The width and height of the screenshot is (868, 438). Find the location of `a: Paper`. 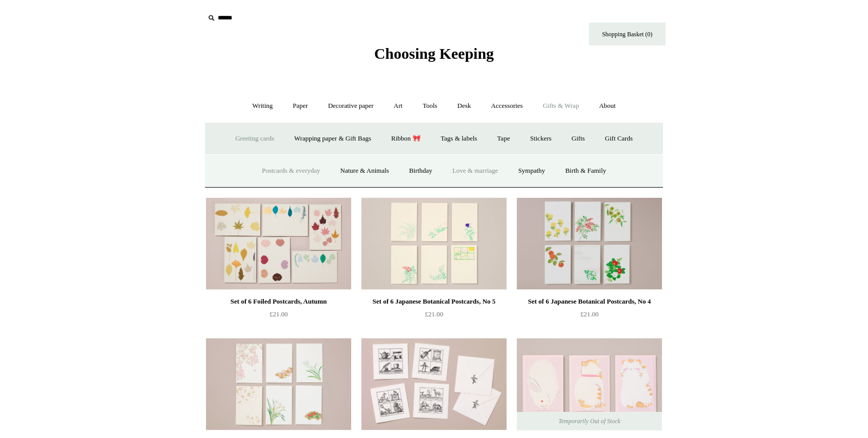

a: Paper is located at coordinates (300, 106).